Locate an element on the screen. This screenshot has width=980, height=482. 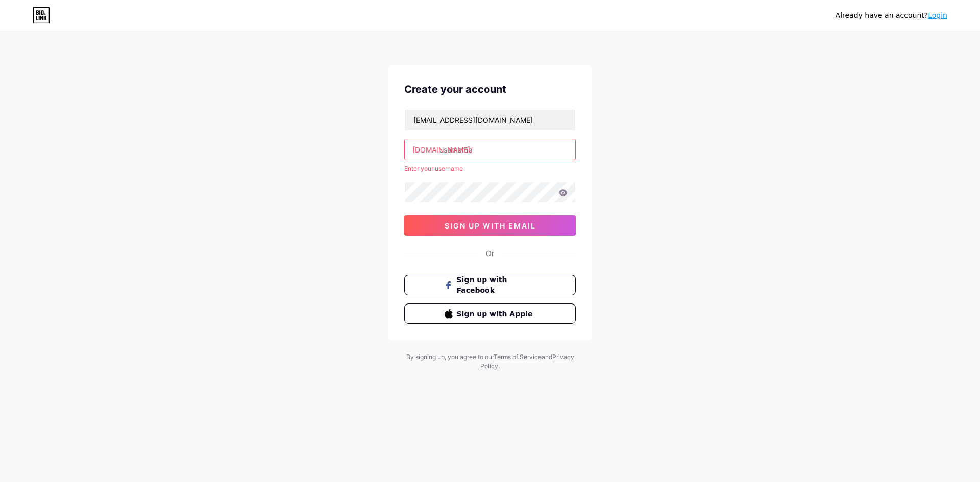
span: Sign up with Facebook is located at coordinates (496, 285).